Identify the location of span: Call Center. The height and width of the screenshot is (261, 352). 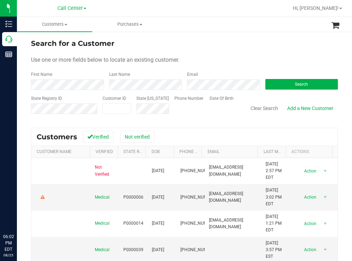
(70, 8).